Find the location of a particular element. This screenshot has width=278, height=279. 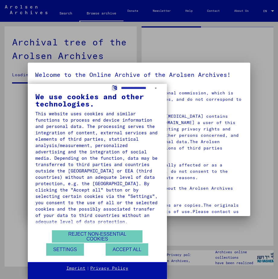

div: We use cookies and other technologies. is located at coordinates (97, 100).